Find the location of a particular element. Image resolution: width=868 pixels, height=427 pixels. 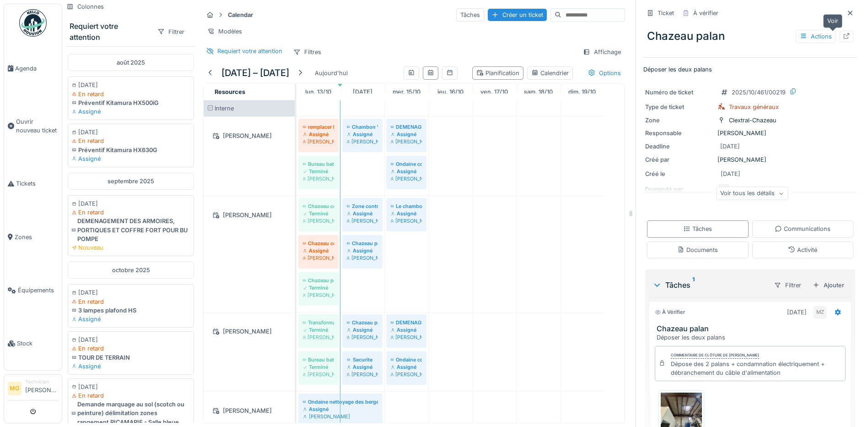

div: Modèles is located at coordinates (225, 31).